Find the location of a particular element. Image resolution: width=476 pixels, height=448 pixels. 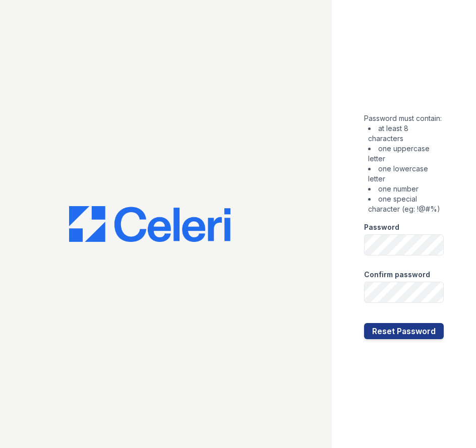

label: Confirm password is located at coordinates (397, 275).